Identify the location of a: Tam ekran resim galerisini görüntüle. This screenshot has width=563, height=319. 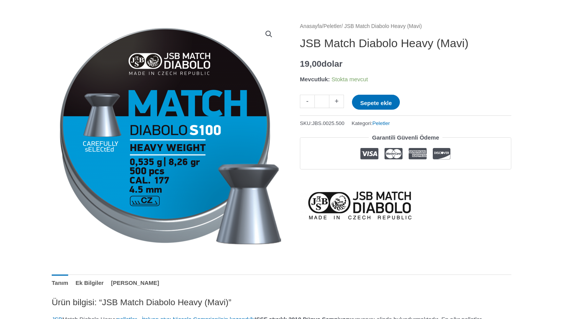
(269, 34).